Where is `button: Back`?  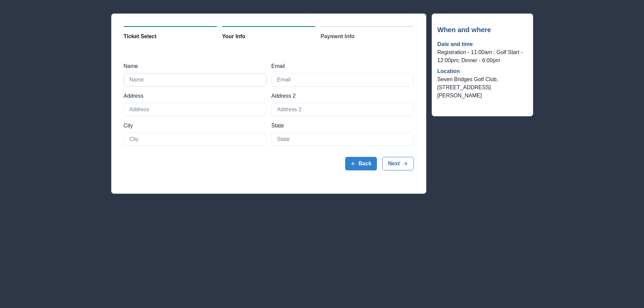
button: Back is located at coordinates (361, 164).